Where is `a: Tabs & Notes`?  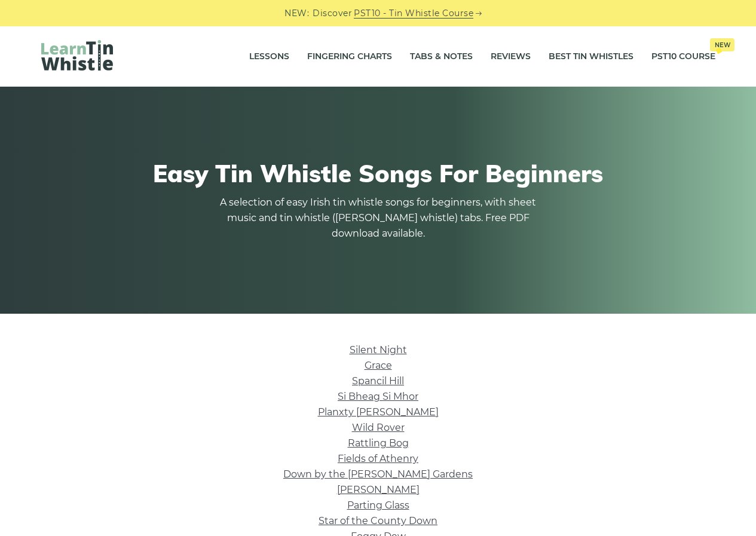
a: Tabs & Notes is located at coordinates (441, 57).